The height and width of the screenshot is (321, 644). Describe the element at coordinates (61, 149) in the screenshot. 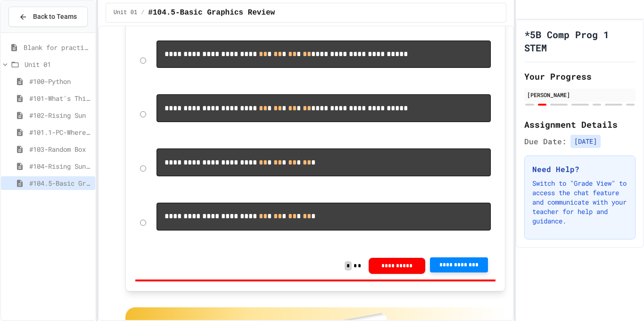

I see `span: #103-Random Box` at that location.